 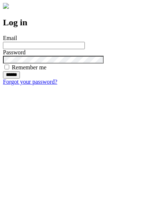 I want to click on label: Email, so click(x=10, y=38).